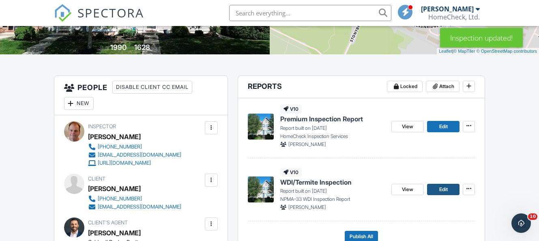 The height and width of the screenshot is (241, 539). I want to click on span: Built, so click(105, 48).